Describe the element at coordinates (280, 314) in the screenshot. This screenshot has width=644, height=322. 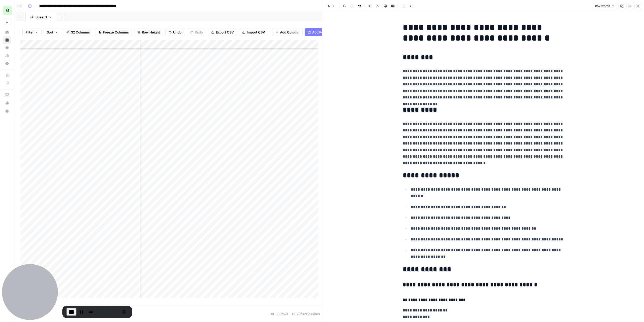
I see `div: 38 Rows` at that location.